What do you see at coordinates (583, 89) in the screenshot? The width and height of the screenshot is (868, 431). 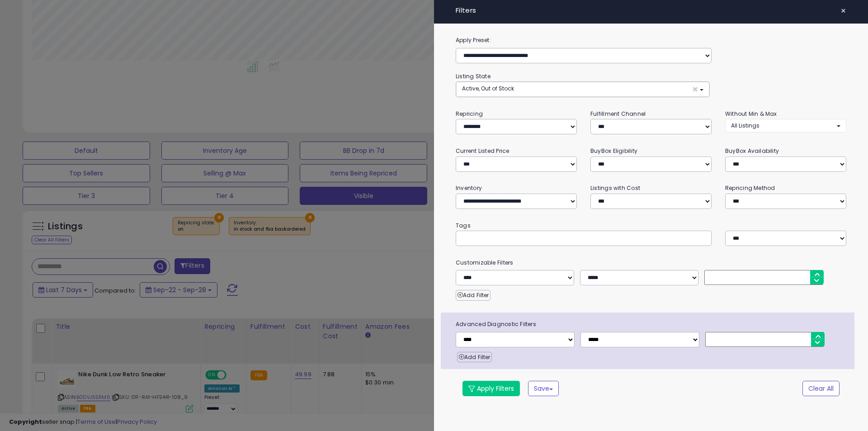 I see `button: Active, Out of Stock ×` at bounding box center [583, 89].